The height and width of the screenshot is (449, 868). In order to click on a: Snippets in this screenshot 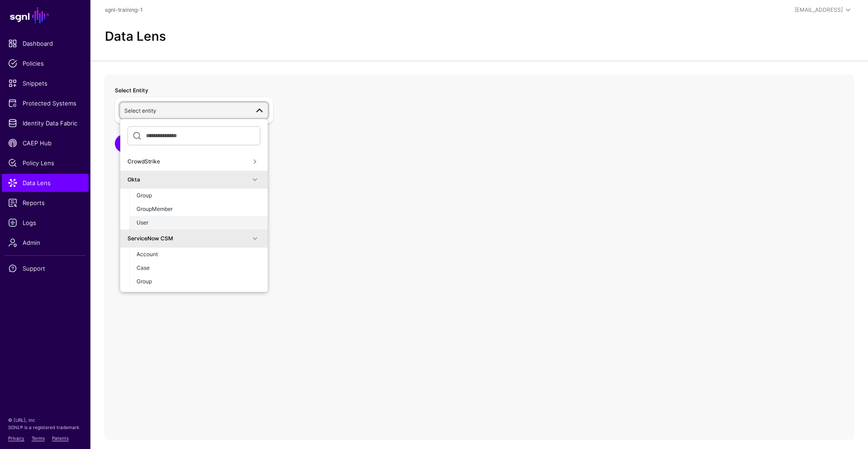, I will do `click(45, 83)`.